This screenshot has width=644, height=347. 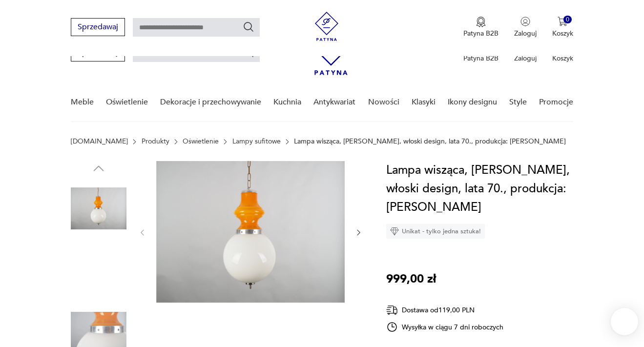 I want to click on button: Patyna B2B, so click(x=481, y=28).